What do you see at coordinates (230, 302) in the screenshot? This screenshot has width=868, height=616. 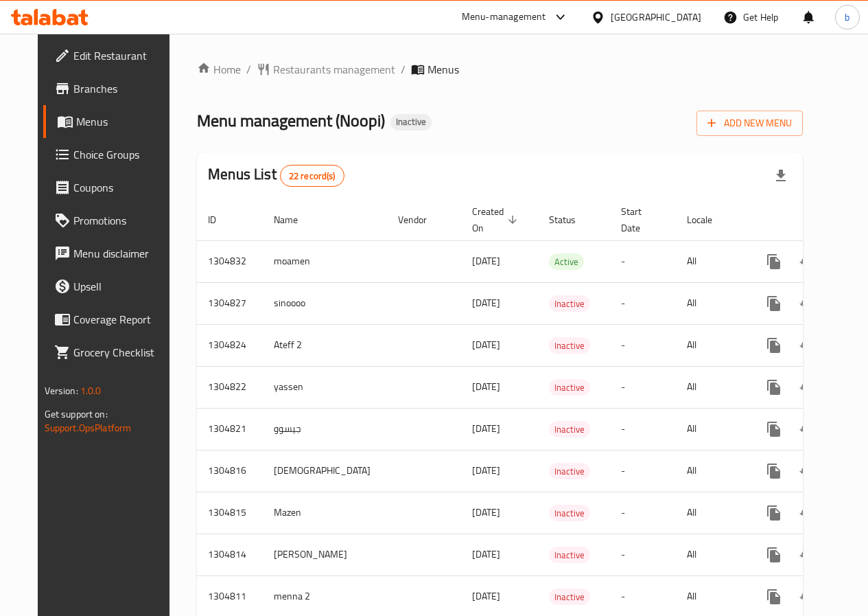 I see `td: 1304827` at bounding box center [230, 302].